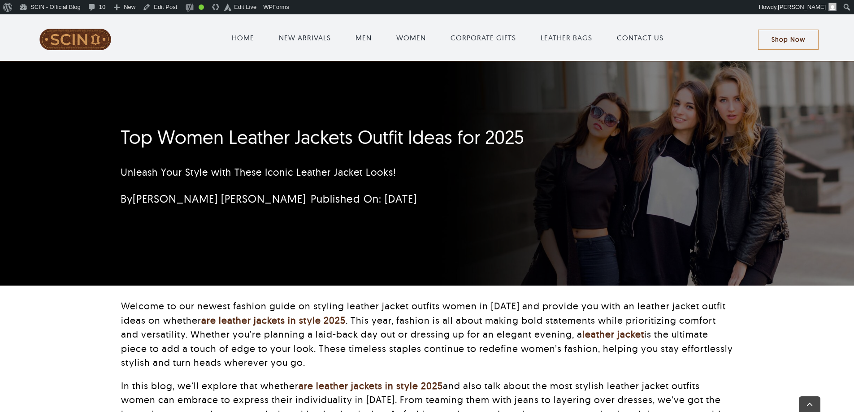  Describe the element at coordinates (364, 38) in the screenshot. I see `a: MEN` at that location.